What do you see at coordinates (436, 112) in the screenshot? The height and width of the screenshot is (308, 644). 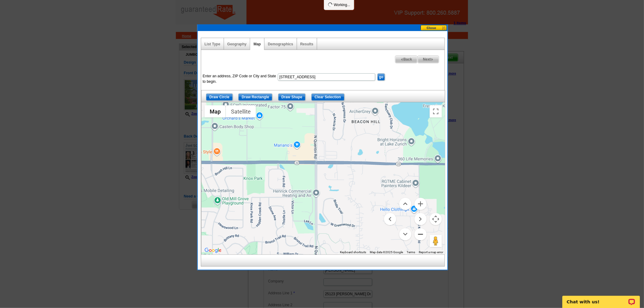 I see `button: Toggle fullscreen view` at bounding box center [436, 112].